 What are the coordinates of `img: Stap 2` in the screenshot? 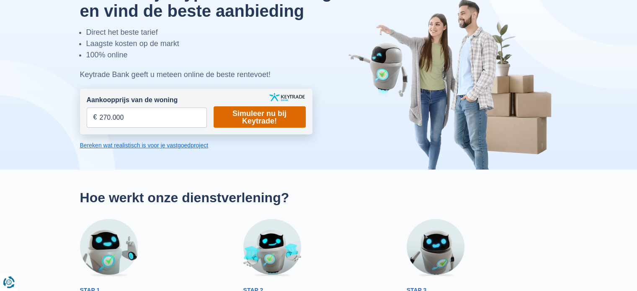 It's located at (272, 248).